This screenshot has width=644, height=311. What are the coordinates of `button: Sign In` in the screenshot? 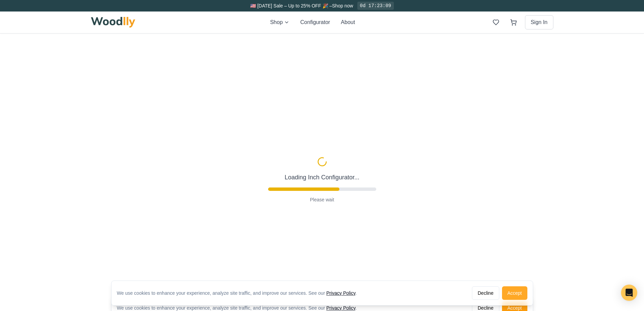 It's located at (539, 22).